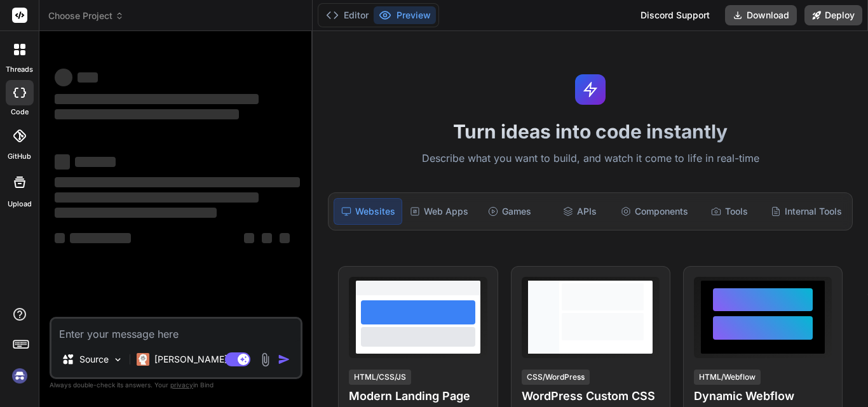  What do you see at coordinates (19, 111) in the screenshot?
I see `label: code` at bounding box center [19, 111].